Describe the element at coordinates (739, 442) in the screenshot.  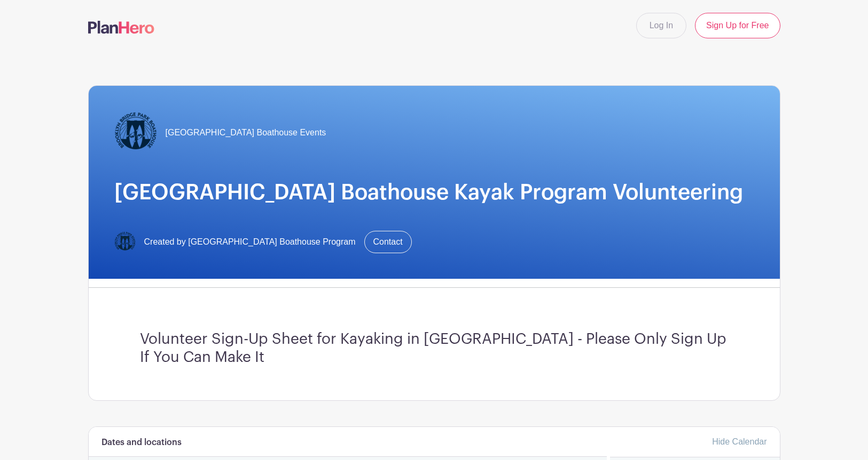
I see `a: Hide Calendar` at that location.